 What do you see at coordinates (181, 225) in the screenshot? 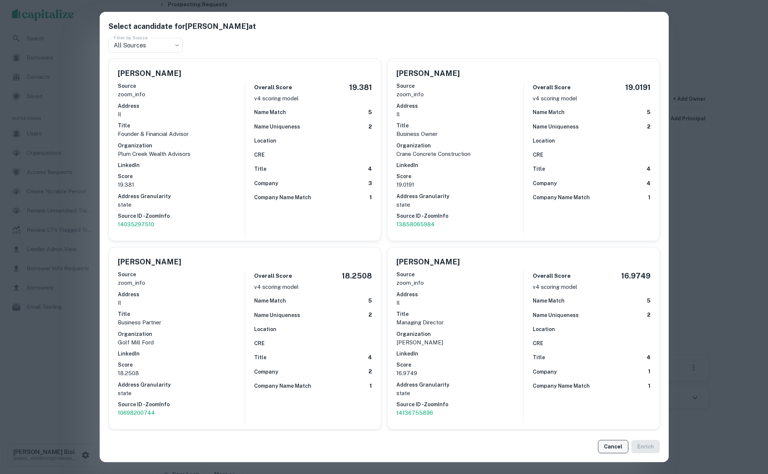
I see `a: 14035297510` at bounding box center [181, 225].